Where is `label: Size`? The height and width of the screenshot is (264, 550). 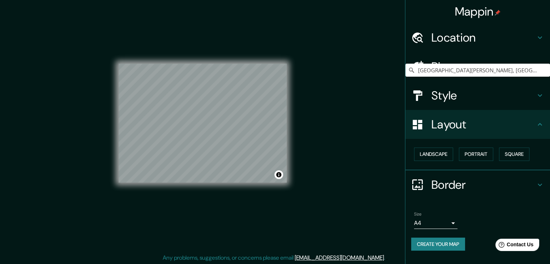
label: Size is located at coordinates (418, 214).